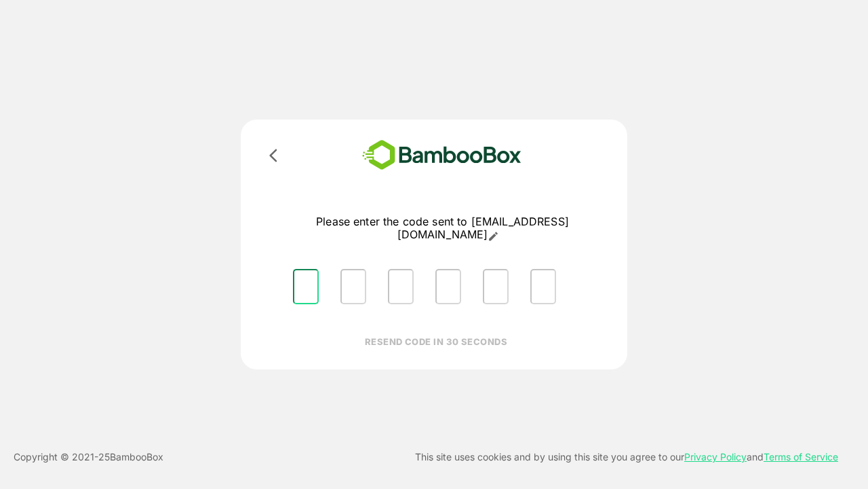 Image resolution: width=868 pixels, height=489 pixels. What do you see at coordinates (354, 286) in the screenshot?
I see `input: Please enter OTP character 2` at bounding box center [354, 286].